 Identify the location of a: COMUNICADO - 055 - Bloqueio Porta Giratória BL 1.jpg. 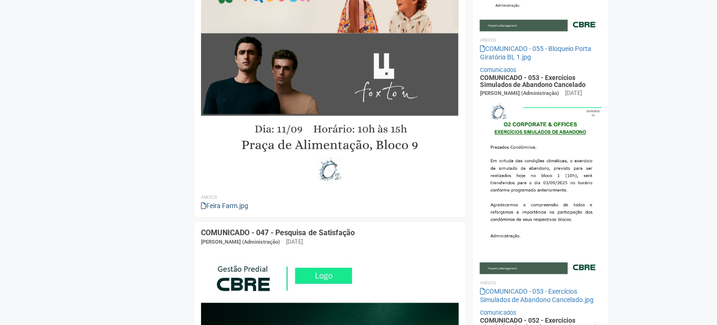
(535, 53).